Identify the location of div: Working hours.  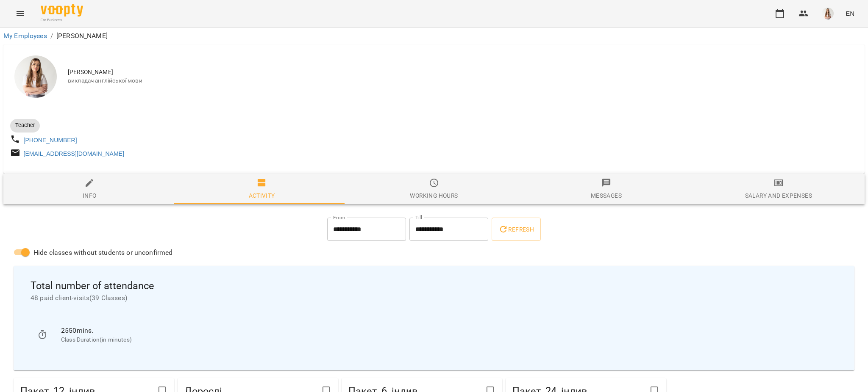
(434, 196).